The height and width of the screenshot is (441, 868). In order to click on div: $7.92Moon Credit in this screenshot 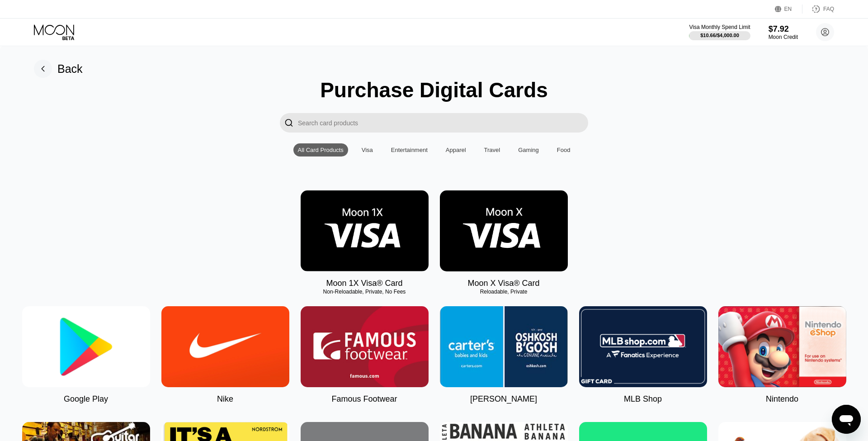, I will do `click(783, 32)`.